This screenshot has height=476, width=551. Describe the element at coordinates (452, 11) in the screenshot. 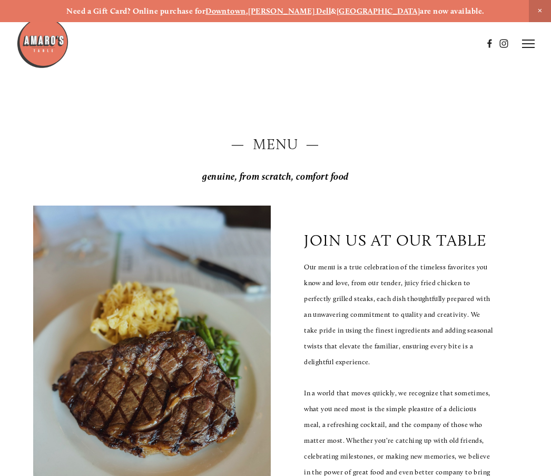

I see `strong: are now available.` at that location.